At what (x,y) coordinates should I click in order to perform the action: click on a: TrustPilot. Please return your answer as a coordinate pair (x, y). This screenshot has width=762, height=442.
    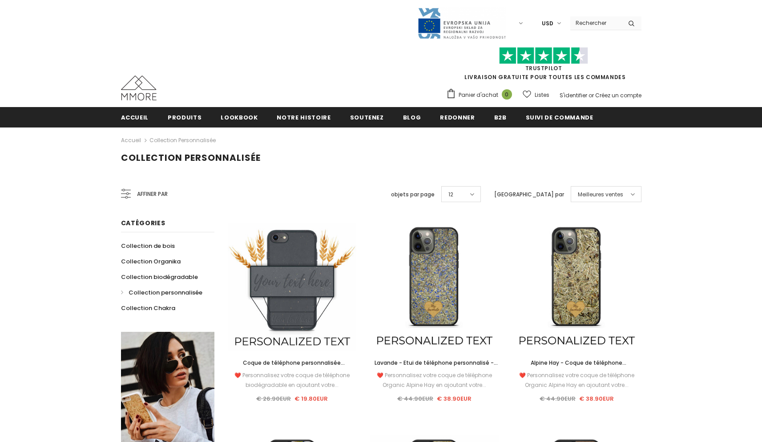
    Looking at the image, I should click on (543, 68).